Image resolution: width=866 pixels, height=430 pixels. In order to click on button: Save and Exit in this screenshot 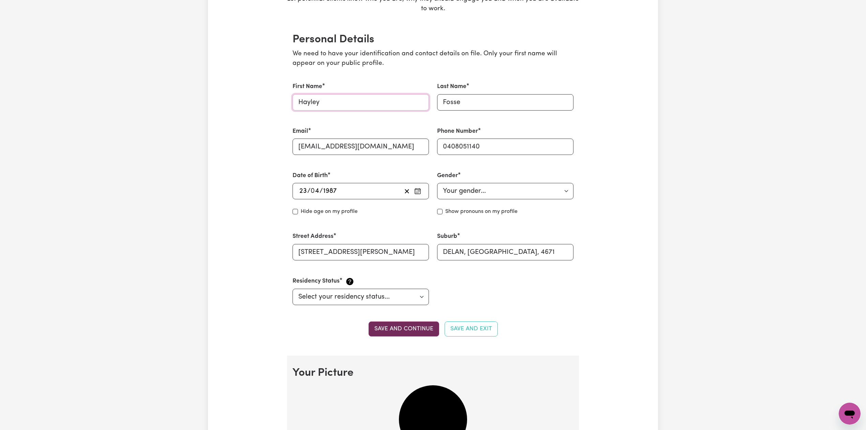, I will do `click(471, 329)`.